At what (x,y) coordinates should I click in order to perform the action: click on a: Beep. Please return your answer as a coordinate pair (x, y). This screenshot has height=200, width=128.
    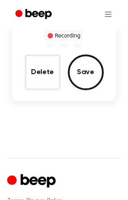
    Looking at the image, I should click on (34, 14).